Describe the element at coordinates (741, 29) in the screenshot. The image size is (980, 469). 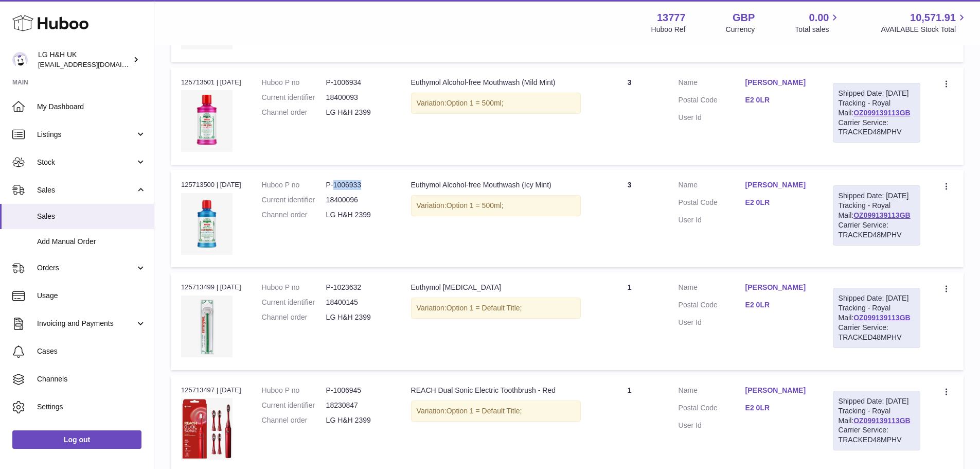
I see `div: Currency` at that location.